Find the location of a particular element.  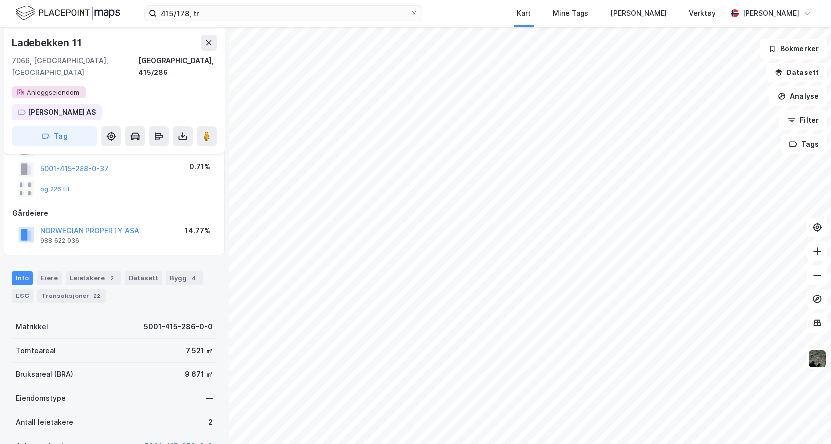

div: Eiendomstype is located at coordinates (41, 398).